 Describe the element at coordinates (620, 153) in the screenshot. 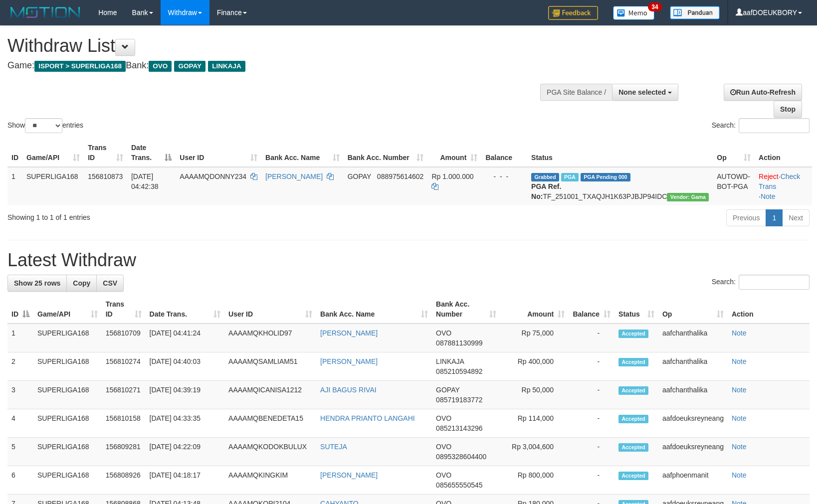

I see `th: Status` at that location.